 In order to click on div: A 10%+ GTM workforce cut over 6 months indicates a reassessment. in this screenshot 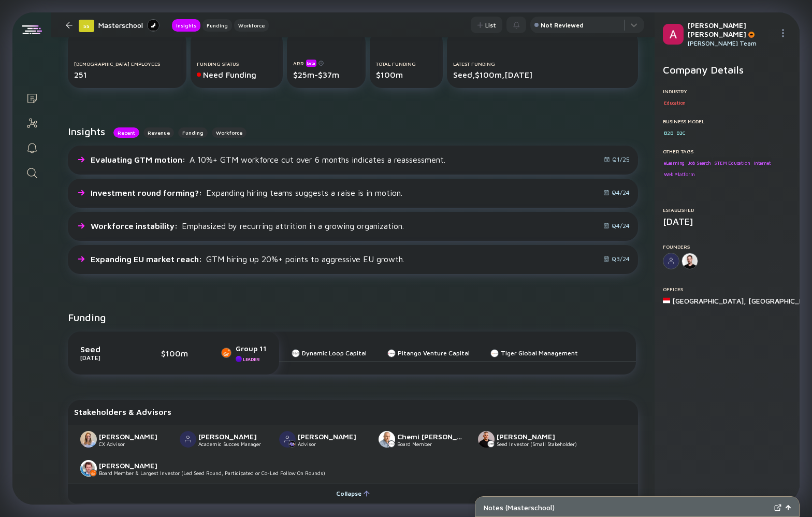, I will do `click(268, 159)`.